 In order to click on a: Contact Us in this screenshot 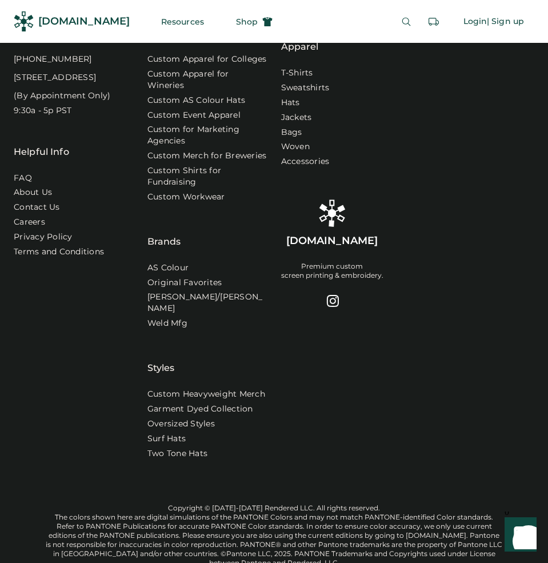, I will do `click(37, 207)`.